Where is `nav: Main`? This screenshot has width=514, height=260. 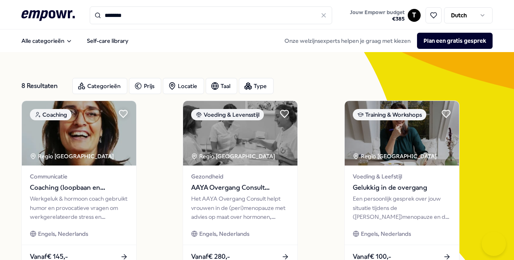
nav: Main is located at coordinates (75, 41).